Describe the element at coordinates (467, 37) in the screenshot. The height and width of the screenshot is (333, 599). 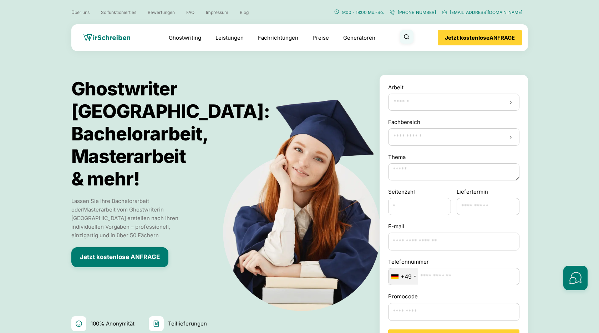
I see `b: Jetzt kostenlose` at that location.